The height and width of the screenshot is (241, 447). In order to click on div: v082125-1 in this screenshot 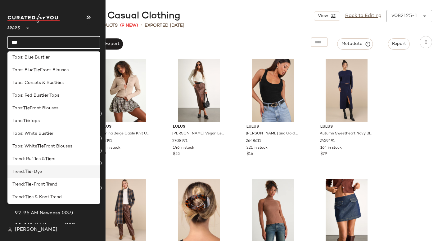, I will do `click(404, 16)`.